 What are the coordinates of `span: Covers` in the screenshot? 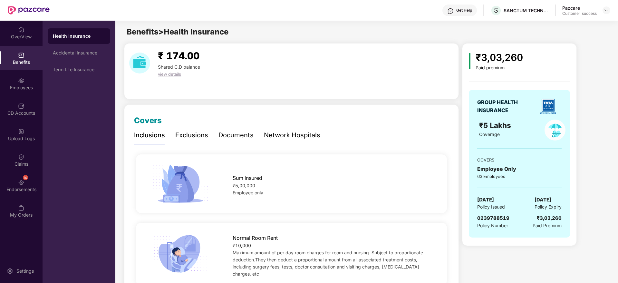 It's located at (148, 120).